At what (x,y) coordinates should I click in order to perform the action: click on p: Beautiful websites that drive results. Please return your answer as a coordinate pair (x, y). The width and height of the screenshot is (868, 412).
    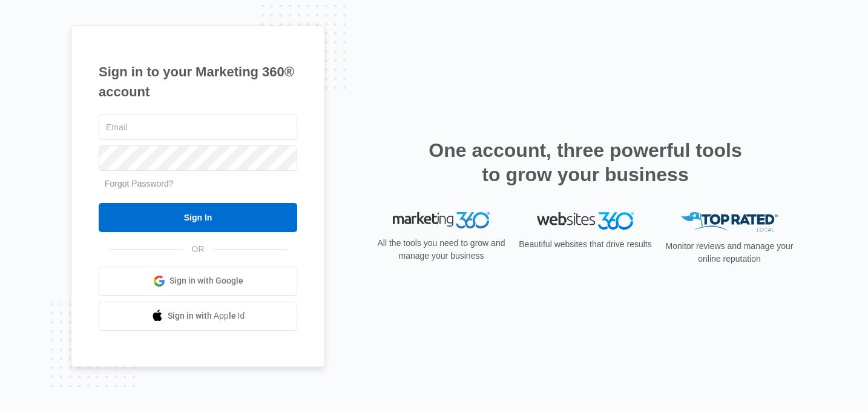
    Looking at the image, I should click on (586, 244).